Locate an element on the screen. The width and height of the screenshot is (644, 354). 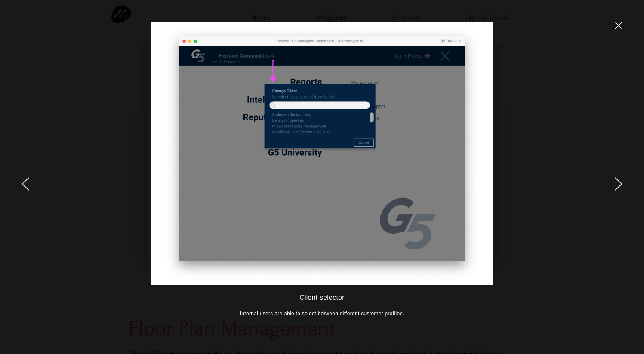
p: Internal users are able to select between different customer profiles. is located at coordinates (322, 313).